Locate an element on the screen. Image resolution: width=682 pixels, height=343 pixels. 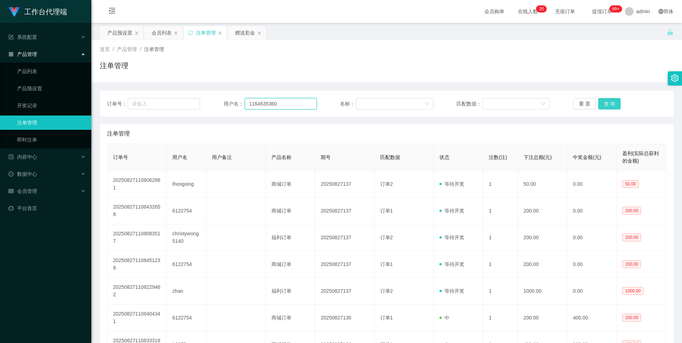
span: 订单号 is located at coordinates (121, 157).